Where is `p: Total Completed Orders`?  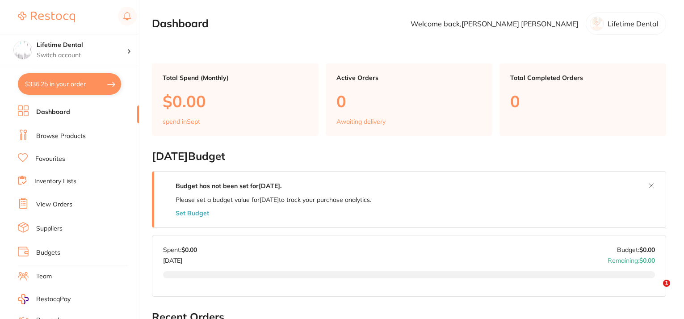
p: Total Completed Orders is located at coordinates (583, 78).